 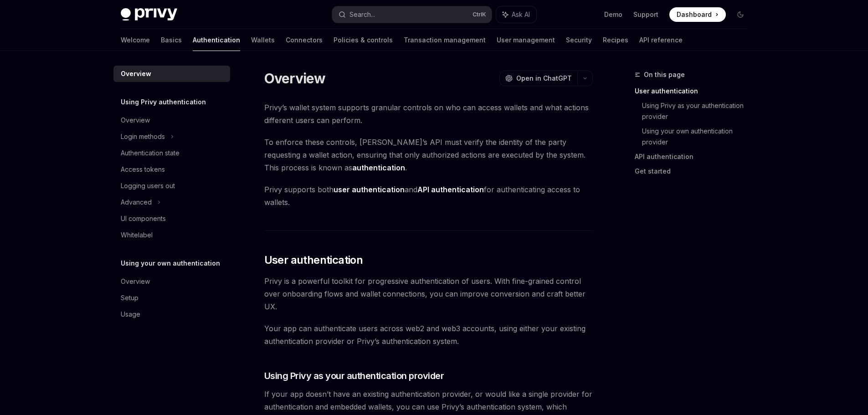 What do you see at coordinates (521, 14) in the screenshot?
I see `span: Ask AI` at bounding box center [521, 14].